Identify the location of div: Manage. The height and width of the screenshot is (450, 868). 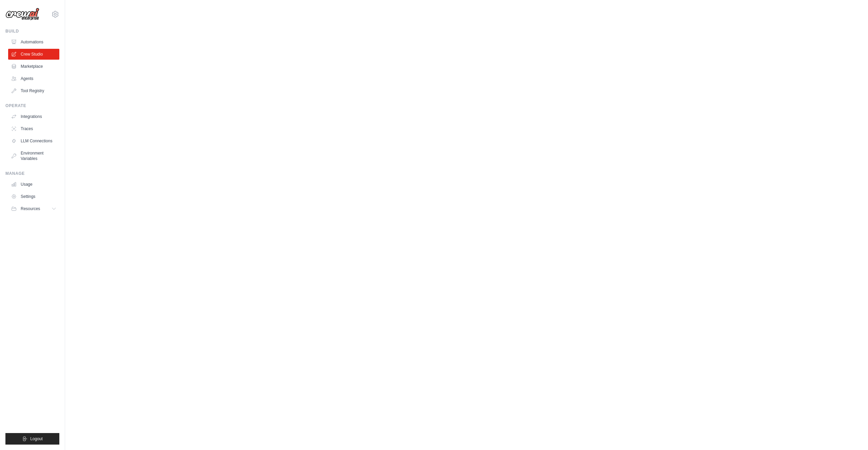
(32, 174).